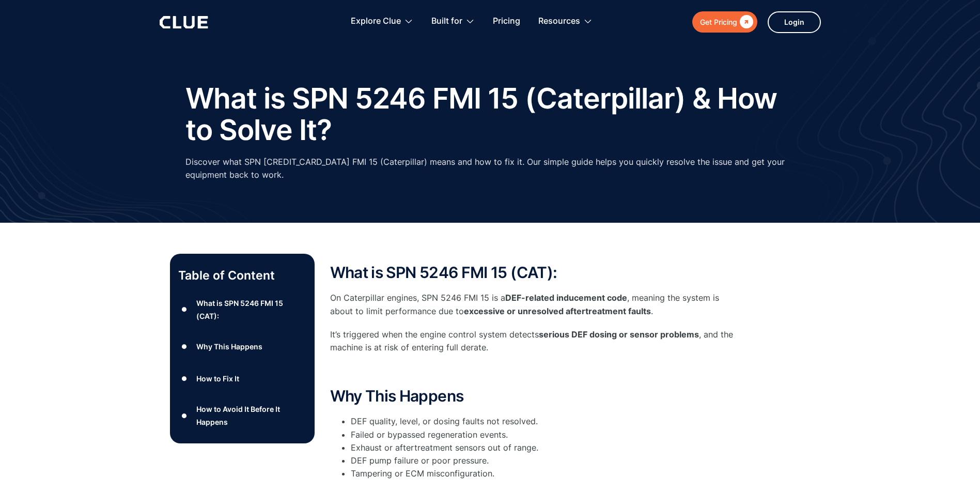 Image resolution: width=980 pixels, height=493 pixels. What do you see at coordinates (229, 346) in the screenshot?
I see `div: Why This Happens` at bounding box center [229, 346].